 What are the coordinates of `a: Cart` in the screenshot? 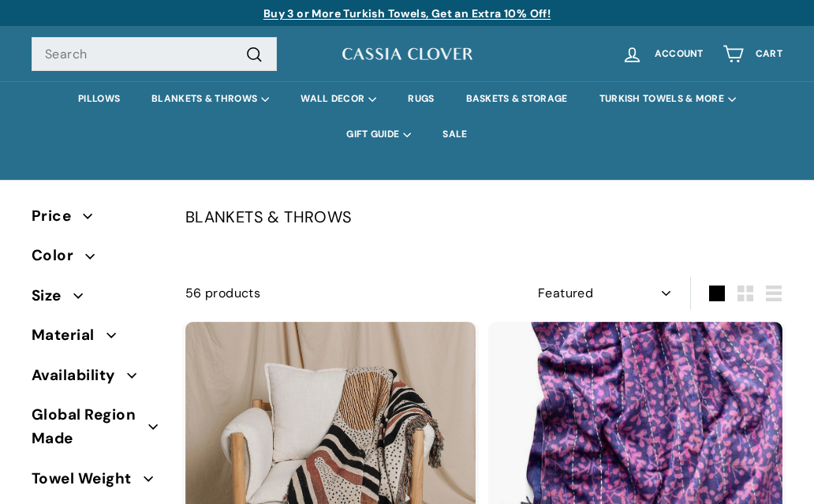 It's located at (752, 54).